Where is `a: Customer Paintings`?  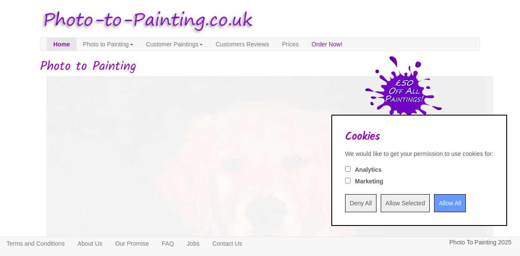
a: Customer Paintings is located at coordinates (175, 44).